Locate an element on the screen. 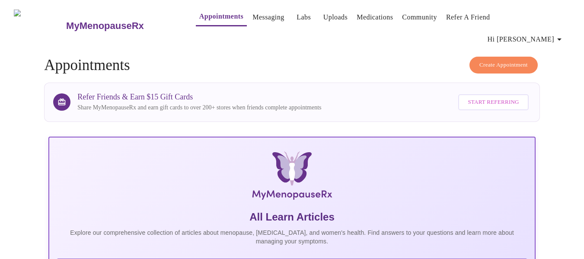 The width and height of the screenshot is (584, 259). button: Uploads is located at coordinates (335, 17).